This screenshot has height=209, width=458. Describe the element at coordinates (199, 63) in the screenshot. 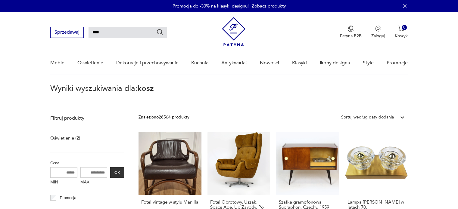

I see `a: Kuchnia` at that location.